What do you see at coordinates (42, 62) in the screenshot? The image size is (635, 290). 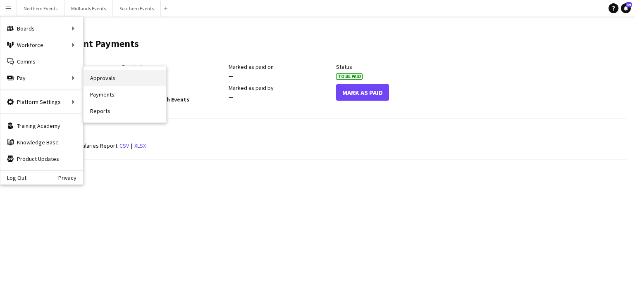 I see `a: Comms` at bounding box center [42, 62].